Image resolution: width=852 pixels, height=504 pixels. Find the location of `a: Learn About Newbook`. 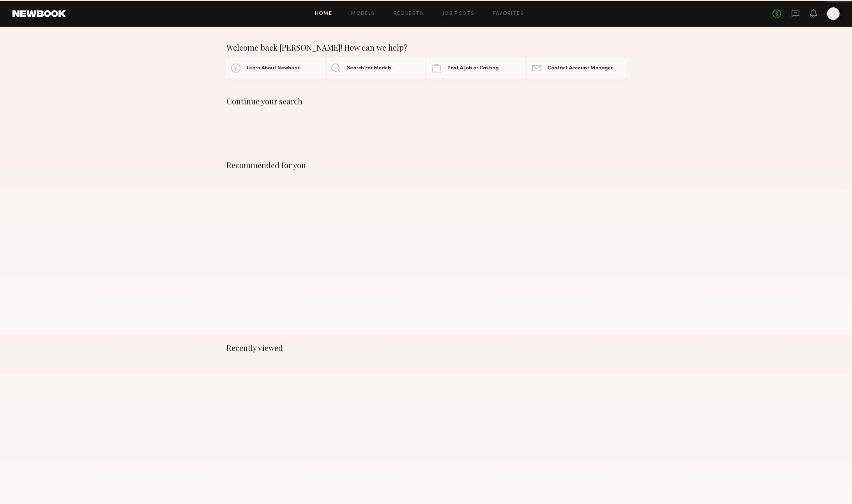

a: Learn About Newbook is located at coordinates (276, 68).